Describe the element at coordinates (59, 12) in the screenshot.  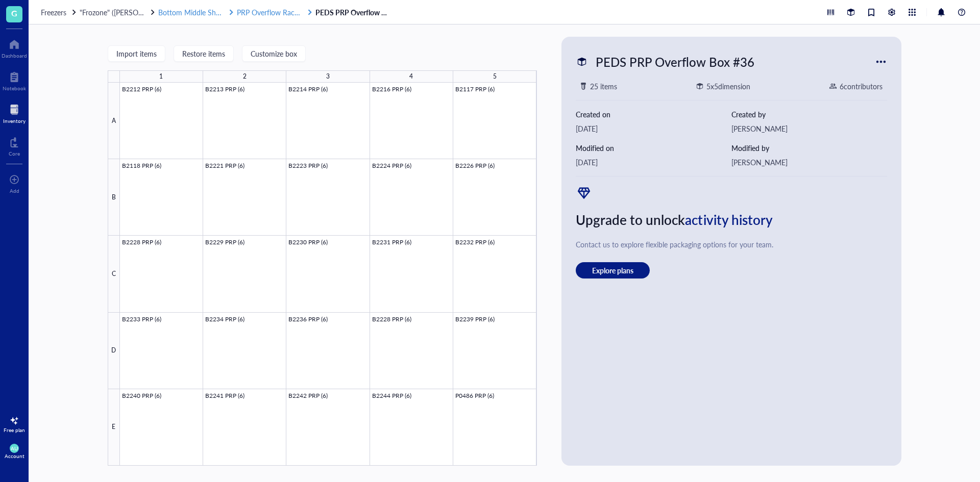
I see `a: Freezers` at that location.